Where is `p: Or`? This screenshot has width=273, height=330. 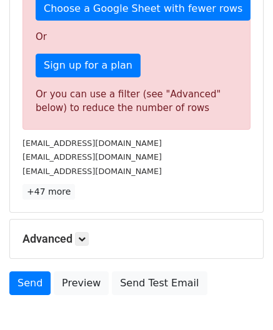 p: Or is located at coordinates (136, 37).